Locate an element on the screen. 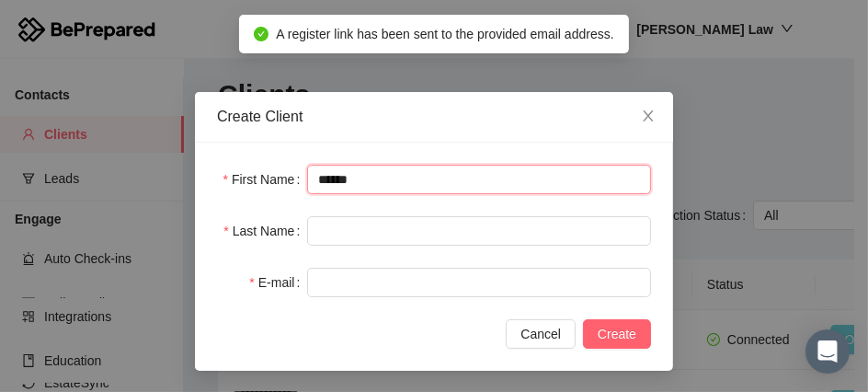 This screenshot has width=868, height=392. label: Last Name is located at coordinates (265, 231).